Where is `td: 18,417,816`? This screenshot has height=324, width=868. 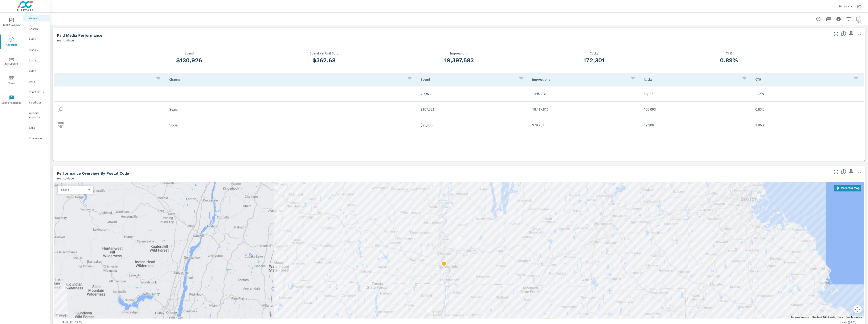
td: 18,417,816 is located at coordinates (584, 109).